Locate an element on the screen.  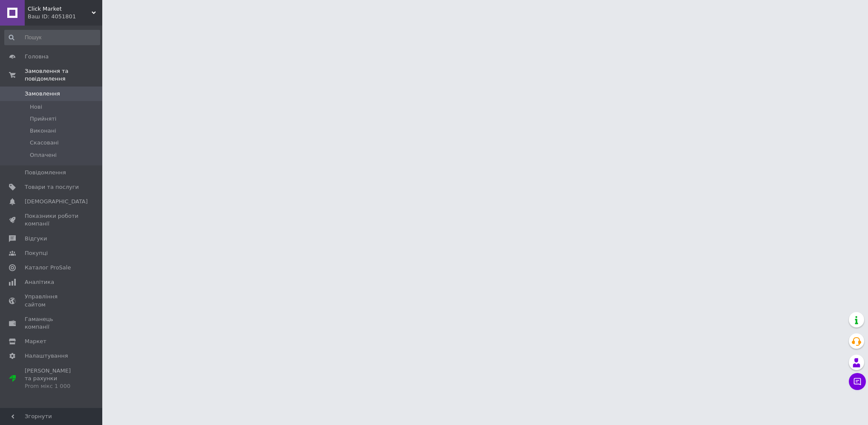
span: Управління сайтом is located at coordinates (52, 301).